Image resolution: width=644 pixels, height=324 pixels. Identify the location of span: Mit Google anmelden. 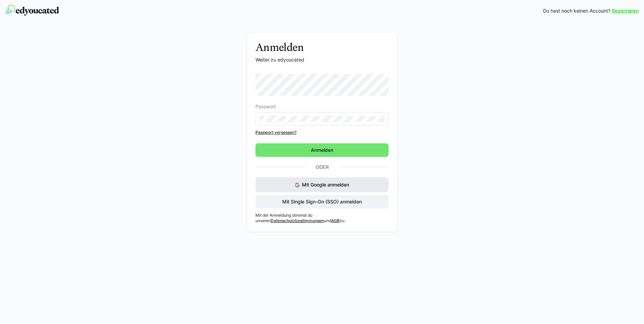
(325, 184).